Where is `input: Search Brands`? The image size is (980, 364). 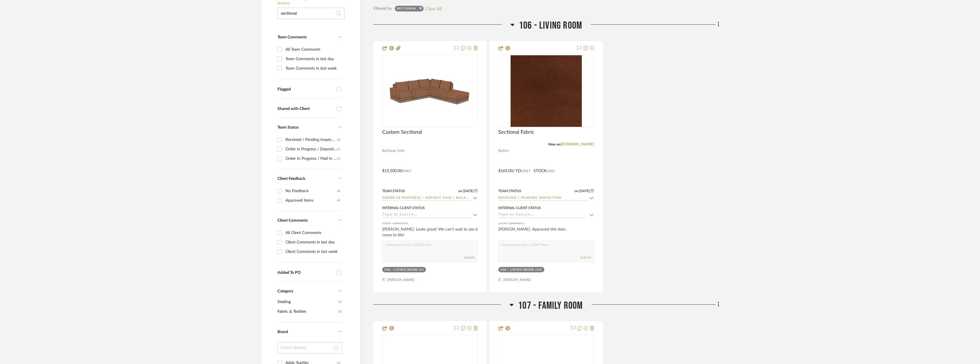 input: Search Brands is located at coordinates (309, 348).